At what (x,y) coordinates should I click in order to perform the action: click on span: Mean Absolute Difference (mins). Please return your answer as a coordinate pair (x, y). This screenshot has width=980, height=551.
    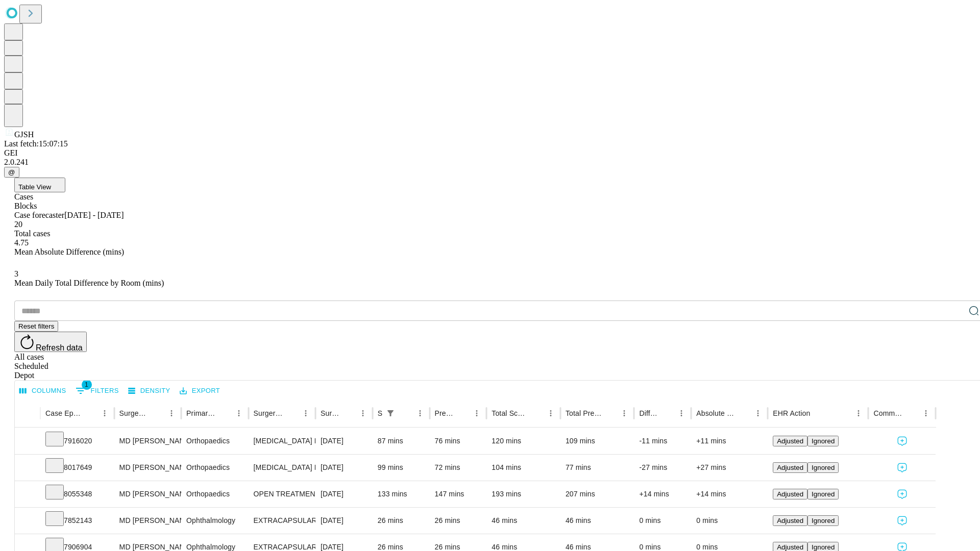
    Looking at the image, I should click on (69, 252).